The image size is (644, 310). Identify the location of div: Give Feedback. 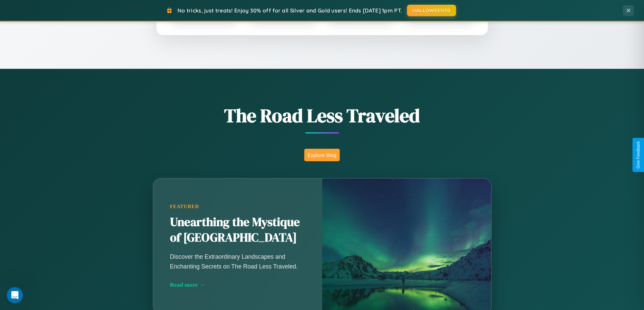
(638, 155).